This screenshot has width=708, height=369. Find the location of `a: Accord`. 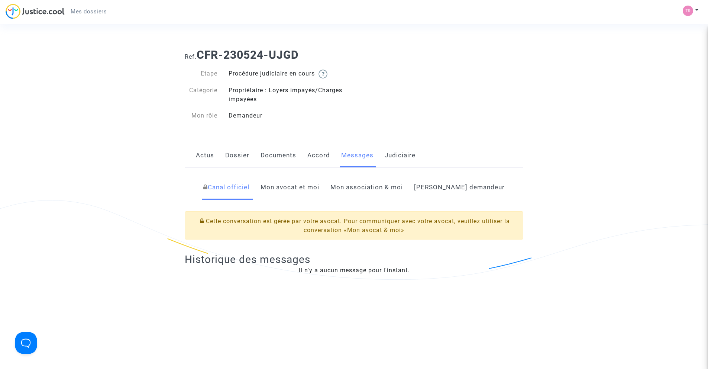

a: Accord is located at coordinates (319, 155).